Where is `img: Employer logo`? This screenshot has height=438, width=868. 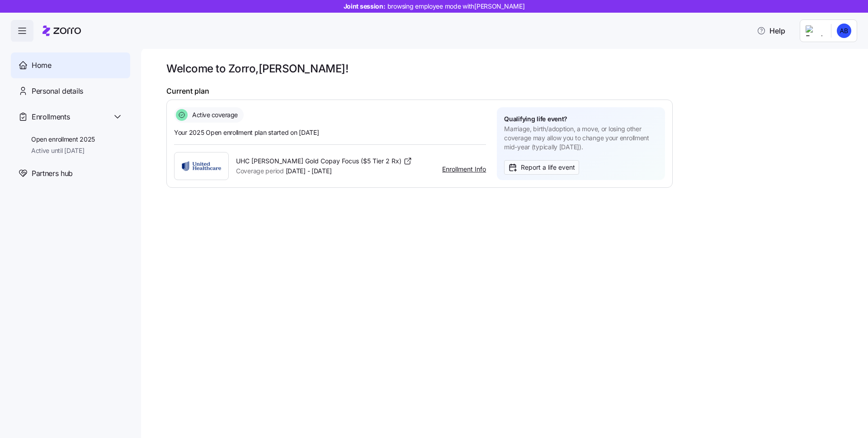
img: Employer logo is located at coordinates (814, 31).